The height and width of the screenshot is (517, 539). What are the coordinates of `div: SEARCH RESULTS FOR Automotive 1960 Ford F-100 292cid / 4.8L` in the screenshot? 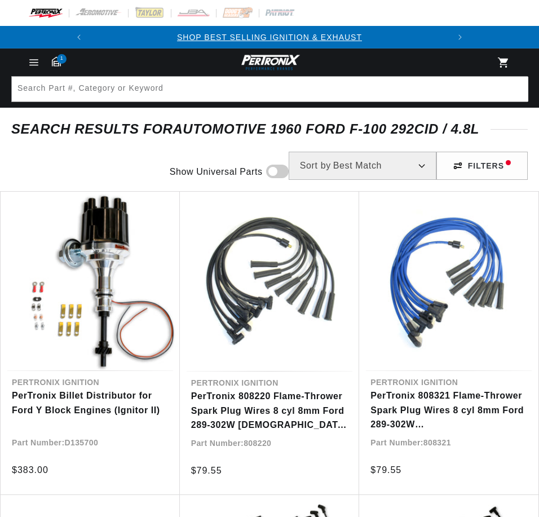 It's located at (270, 129).